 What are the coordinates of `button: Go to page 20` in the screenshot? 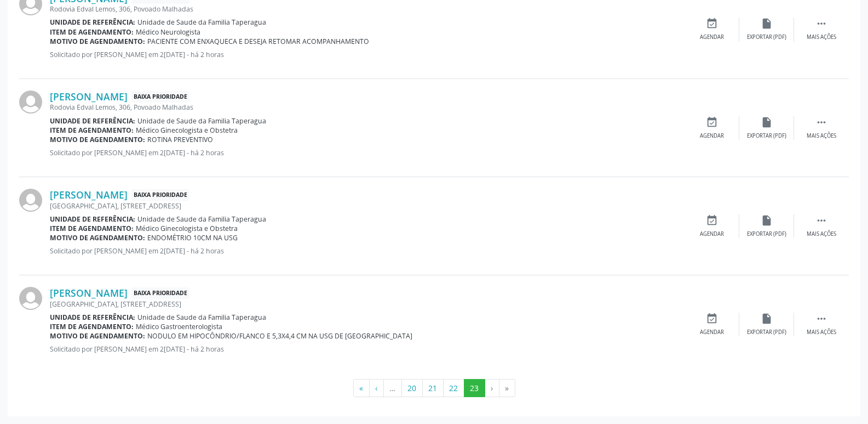 It's located at (412, 388).